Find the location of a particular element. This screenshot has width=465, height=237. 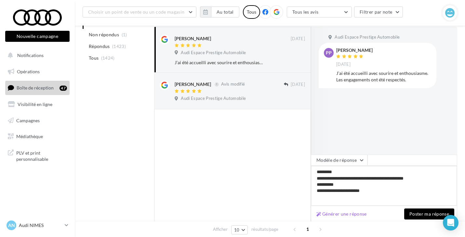

span: 10 is located at coordinates (237, 230).